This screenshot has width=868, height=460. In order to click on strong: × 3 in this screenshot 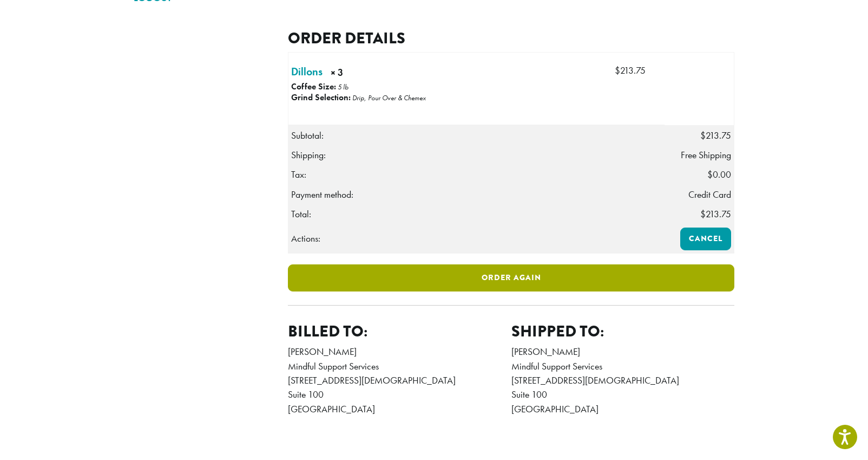, I will do `click(359, 73)`.